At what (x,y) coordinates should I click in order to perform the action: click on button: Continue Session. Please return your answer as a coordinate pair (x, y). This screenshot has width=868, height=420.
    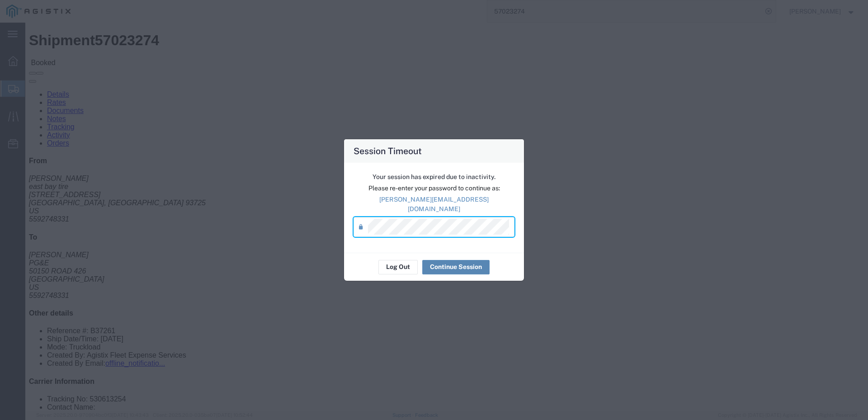
    Looking at the image, I should click on (456, 267).